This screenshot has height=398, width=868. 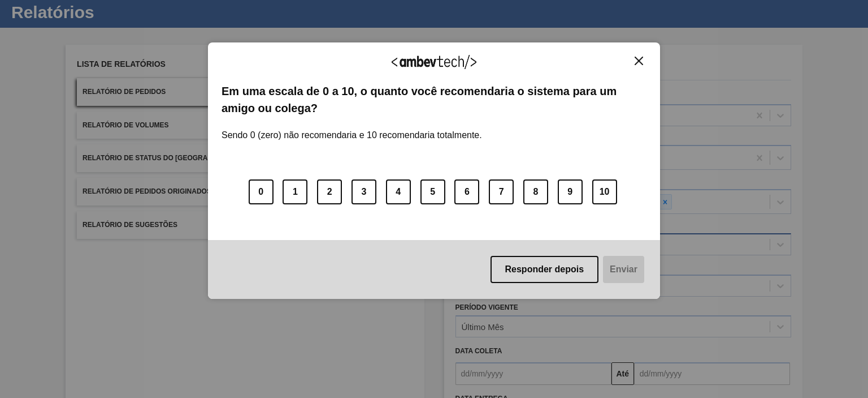 What do you see at coordinates (570, 192) in the screenshot?
I see `button: 9` at bounding box center [570, 192].